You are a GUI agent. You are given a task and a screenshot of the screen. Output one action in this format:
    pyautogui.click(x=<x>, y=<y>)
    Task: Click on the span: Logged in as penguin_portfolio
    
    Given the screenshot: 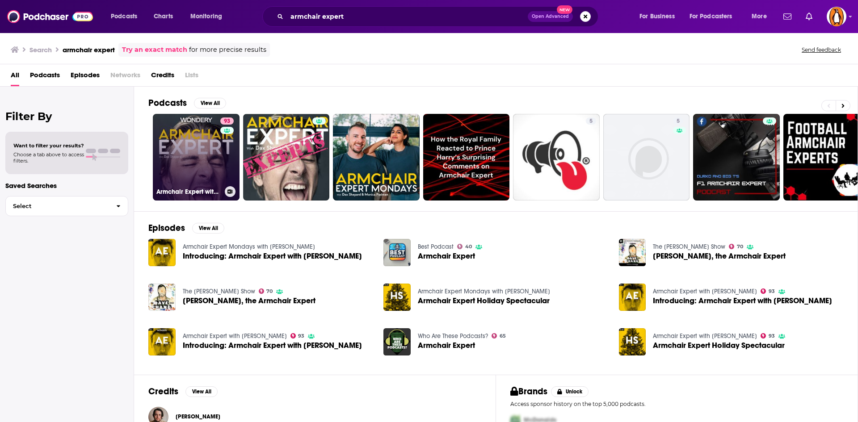 What is the action you would take?
    pyautogui.click(x=837, y=17)
    